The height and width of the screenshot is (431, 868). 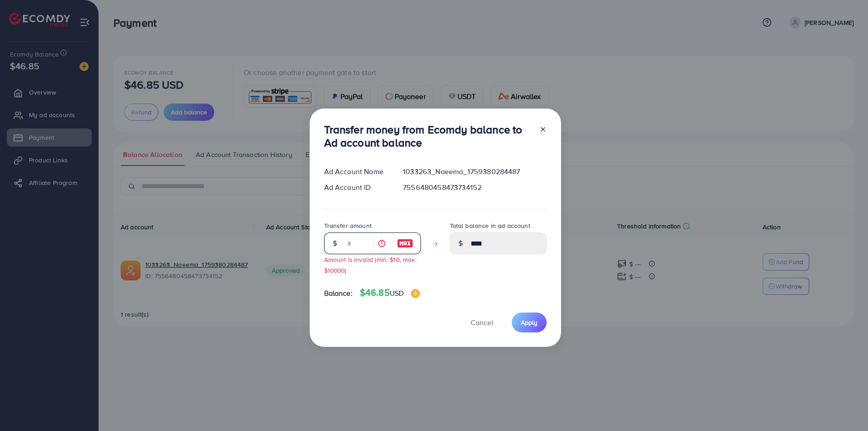 I want to click on div: Ad Account Name, so click(x=356, y=171).